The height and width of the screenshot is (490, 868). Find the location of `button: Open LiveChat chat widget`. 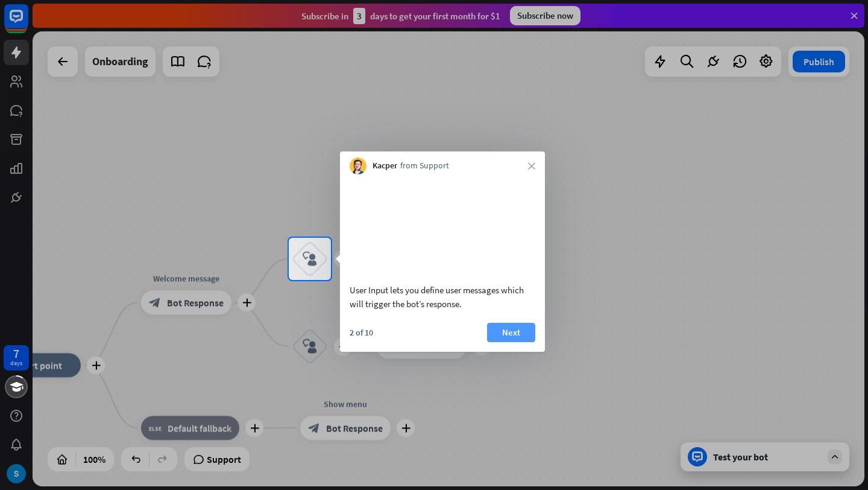

button: Open LiveChat chat widget is located at coordinates (27, 23).